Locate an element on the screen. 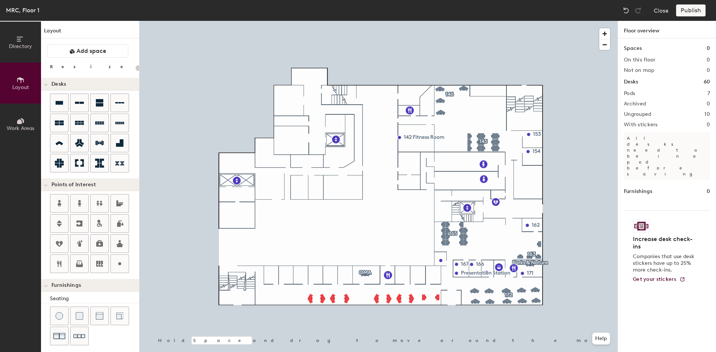  span: Directory is located at coordinates (21, 46).